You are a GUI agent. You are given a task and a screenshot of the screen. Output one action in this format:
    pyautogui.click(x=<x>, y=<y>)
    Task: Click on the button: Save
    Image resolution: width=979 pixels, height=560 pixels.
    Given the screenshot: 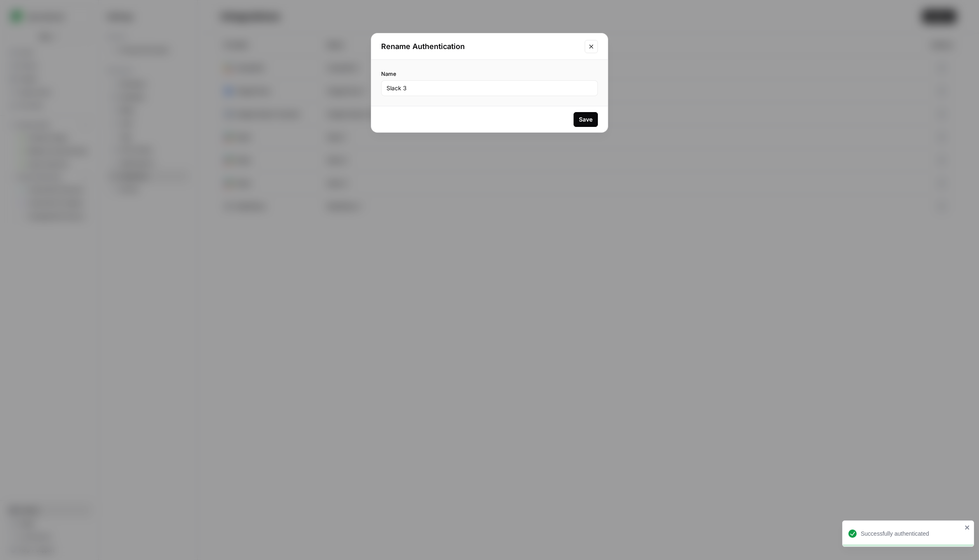 What is the action you would take?
    pyautogui.click(x=586, y=119)
    